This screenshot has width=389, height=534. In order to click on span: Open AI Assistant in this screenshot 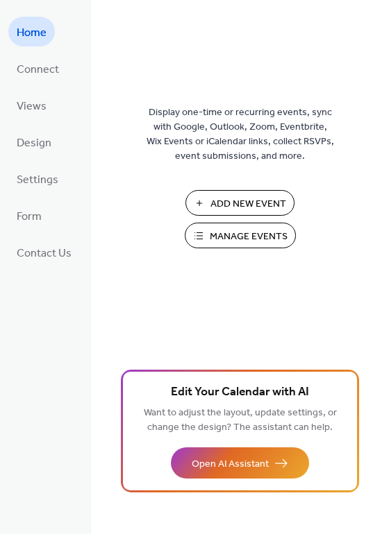, I will do `click(230, 464)`.